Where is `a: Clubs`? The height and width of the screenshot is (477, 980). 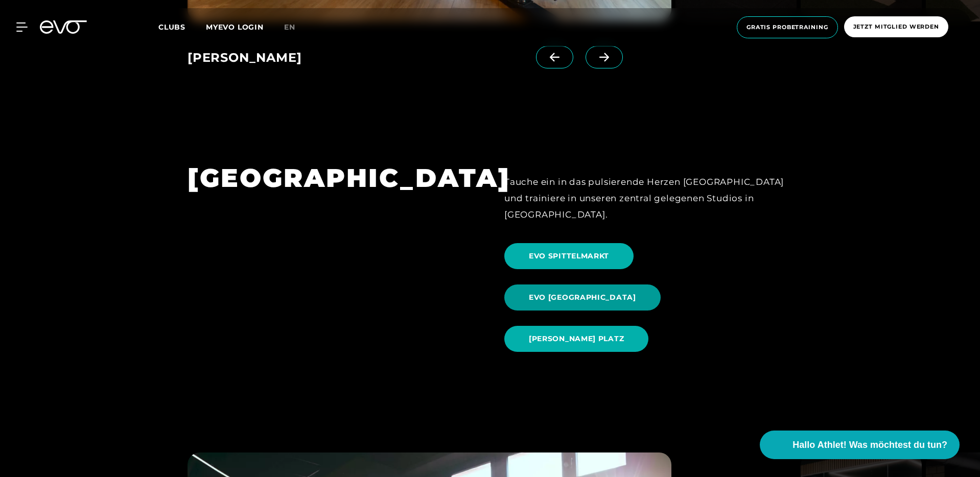
a: Clubs is located at coordinates (182, 27).